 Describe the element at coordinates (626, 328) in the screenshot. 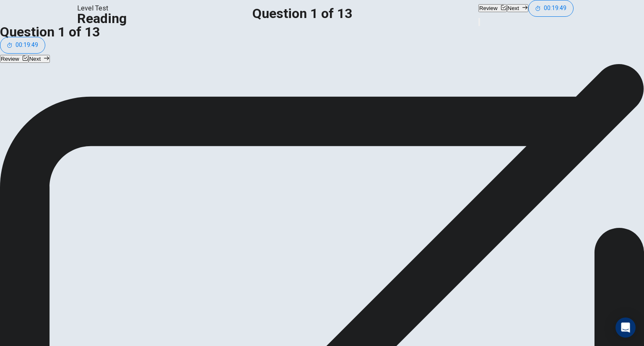

I see `div: Open Intercom Messenger` at that location.